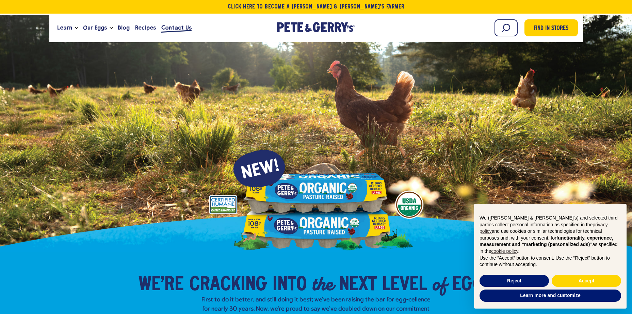 This screenshot has height=314, width=632. I want to click on em: of, so click(439, 284).